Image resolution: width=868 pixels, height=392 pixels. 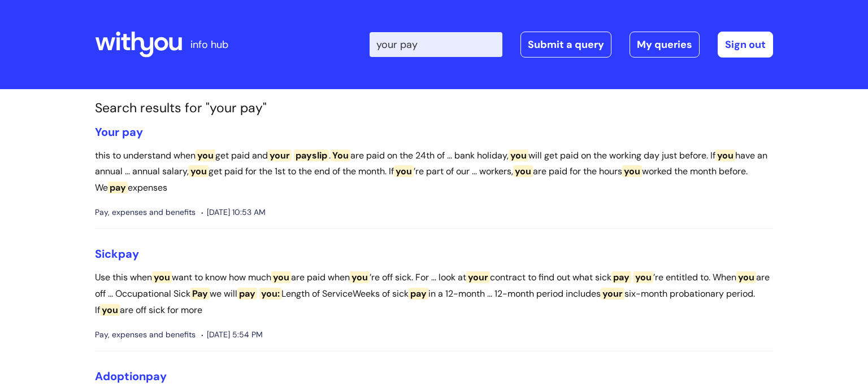 I want to click on a: Submit a query, so click(x=566, y=45).